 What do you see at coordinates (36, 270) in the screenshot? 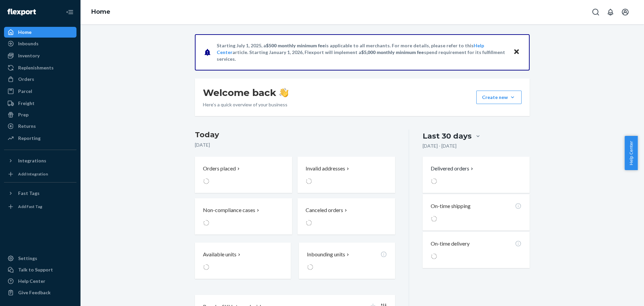
I see `div: Talk to Support` at bounding box center [36, 270].